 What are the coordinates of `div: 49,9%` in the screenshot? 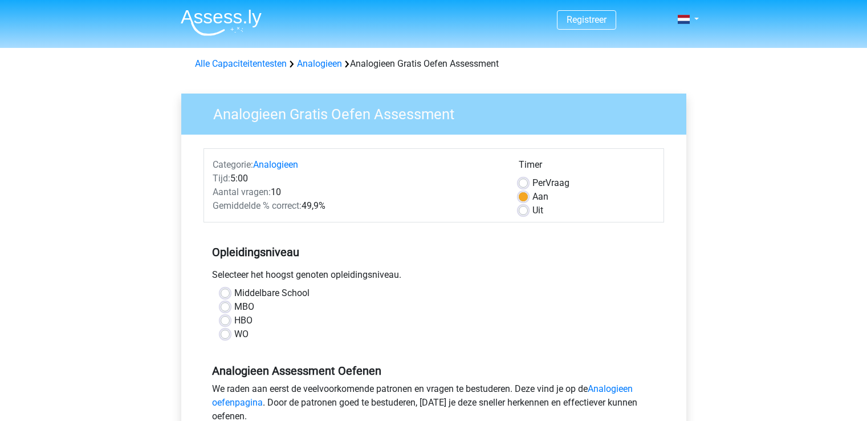 It's located at (357, 206).